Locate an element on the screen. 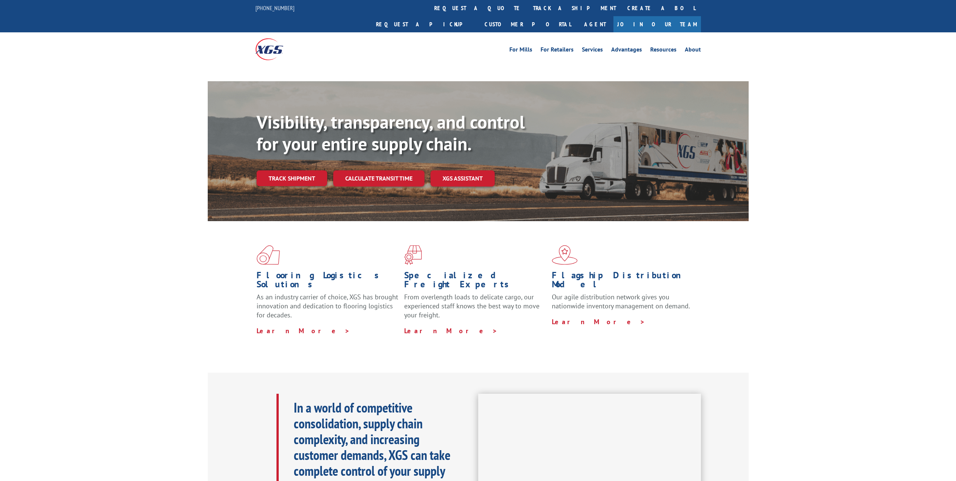  a: Services is located at coordinates (593, 51).